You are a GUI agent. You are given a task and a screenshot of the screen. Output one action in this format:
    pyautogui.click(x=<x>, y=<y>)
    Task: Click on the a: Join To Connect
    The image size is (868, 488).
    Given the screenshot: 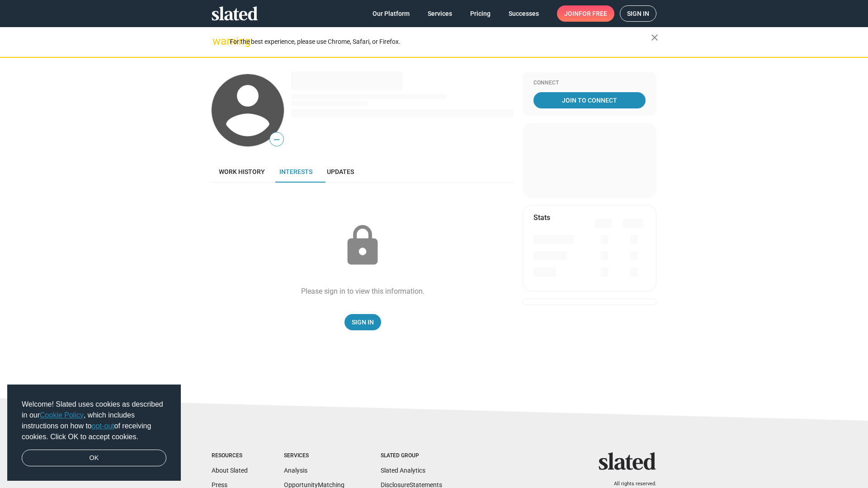 What is the action you would take?
    pyautogui.click(x=590, y=100)
    